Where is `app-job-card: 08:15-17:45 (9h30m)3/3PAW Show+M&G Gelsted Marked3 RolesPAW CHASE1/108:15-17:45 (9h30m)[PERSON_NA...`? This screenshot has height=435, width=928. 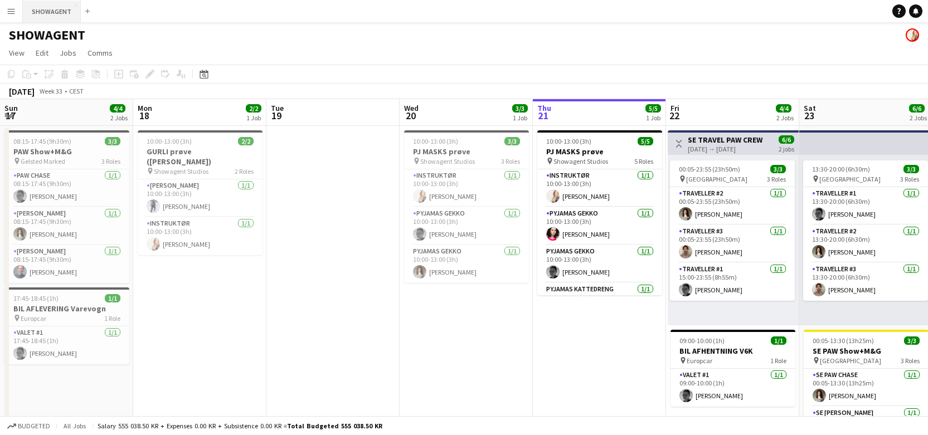 app-job-card: 08:15-17:45 (9h30m)3/3PAW Show+M&G Gelsted Marked3 RolesPAW CHASE1/108:15-17:45 (9h30m)[PERSON_NA... is located at coordinates (67, 207).